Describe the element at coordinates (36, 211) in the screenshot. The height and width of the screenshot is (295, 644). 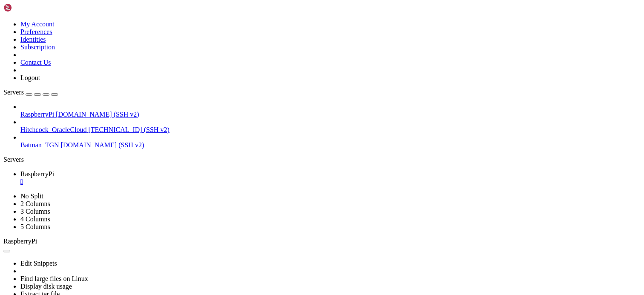
I see `a: 3 Columns` at that location.